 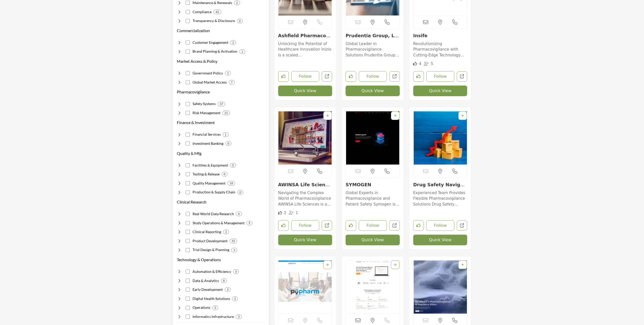 I want to click on div: 3 Results For Trial Design & Planning, so click(x=234, y=250).